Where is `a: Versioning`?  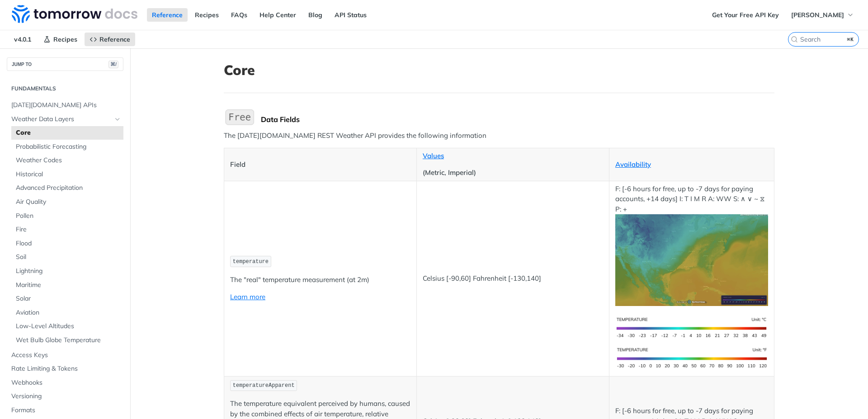
a: Versioning is located at coordinates (65, 397).